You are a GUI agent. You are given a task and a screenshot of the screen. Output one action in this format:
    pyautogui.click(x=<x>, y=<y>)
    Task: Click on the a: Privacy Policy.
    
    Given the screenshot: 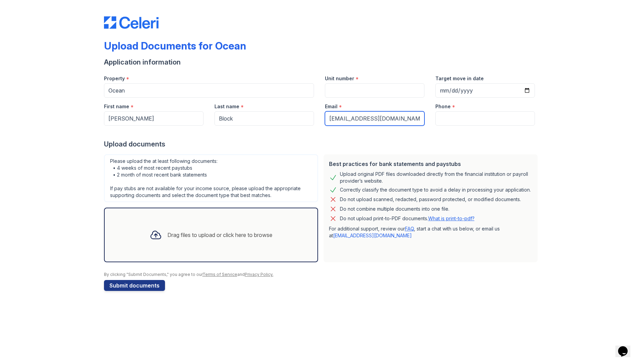 What is the action you would take?
    pyautogui.click(x=259, y=274)
    